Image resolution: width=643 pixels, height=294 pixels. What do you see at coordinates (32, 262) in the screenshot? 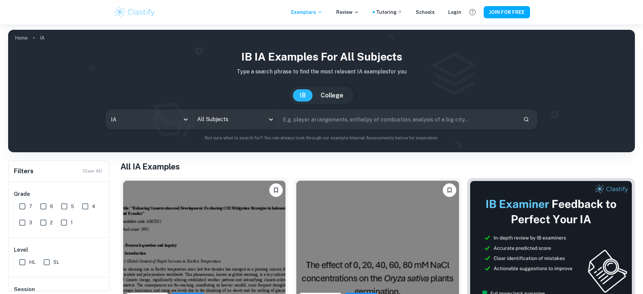
I see `span: HL` at bounding box center [32, 262].